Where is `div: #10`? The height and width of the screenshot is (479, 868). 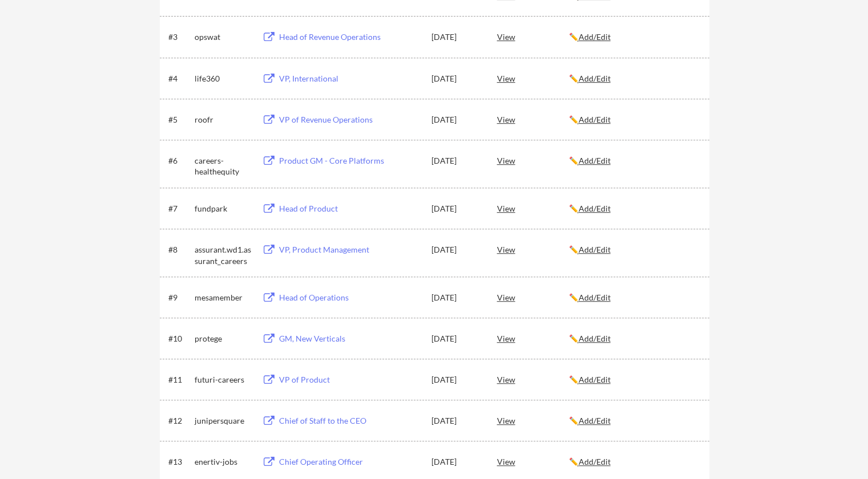 div: #10 is located at coordinates (180, 339).